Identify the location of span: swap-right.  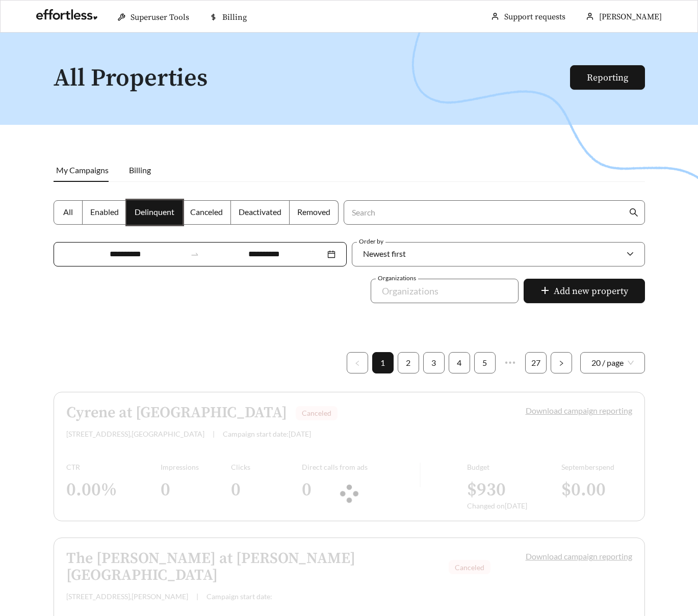
(195, 254).